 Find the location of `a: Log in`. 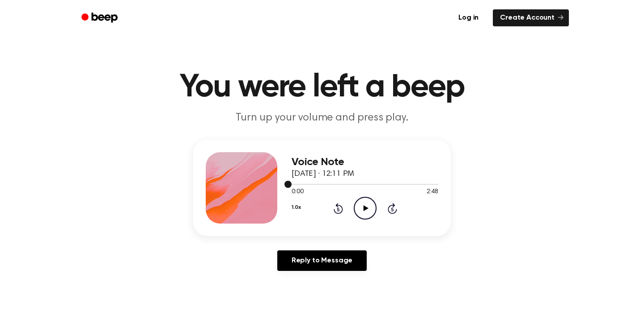

a: Log in is located at coordinates (468, 18).